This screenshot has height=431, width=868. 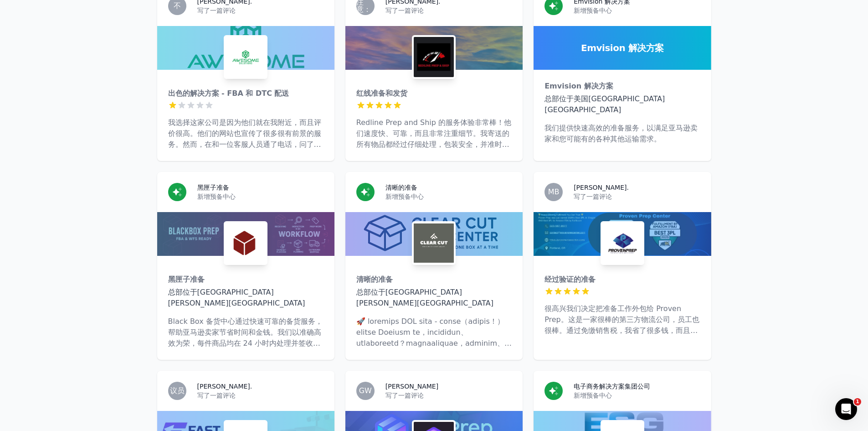 I want to click on font: 议员, so click(x=177, y=390).